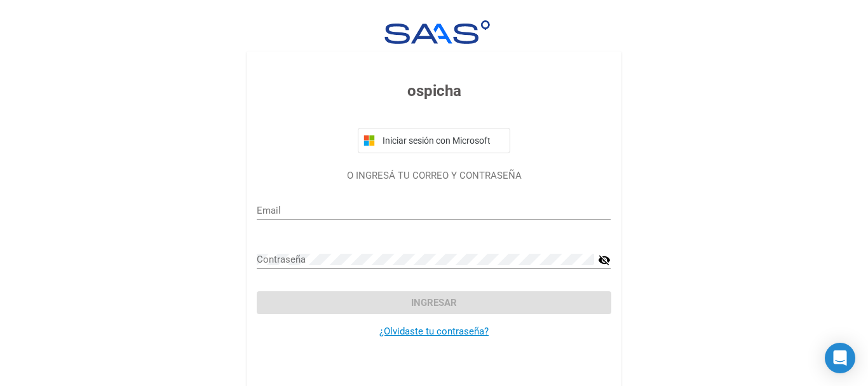 The width and height of the screenshot is (868, 386). What do you see at coordinates (433, 91) in the screenshot?
I see `h3: ospicha` at bounding box center [433, 91].